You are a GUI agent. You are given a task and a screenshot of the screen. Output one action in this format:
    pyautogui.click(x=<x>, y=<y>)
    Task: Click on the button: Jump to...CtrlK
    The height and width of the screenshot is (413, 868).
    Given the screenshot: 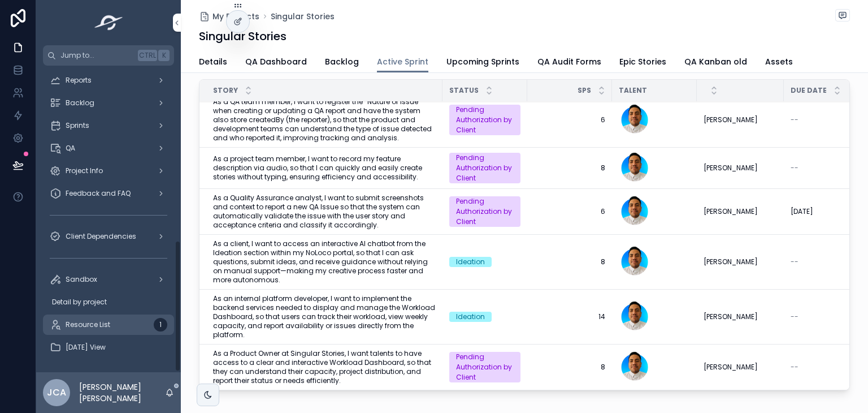 What is the action you would take?
    pyautogui.click(x=109, y=55)
    